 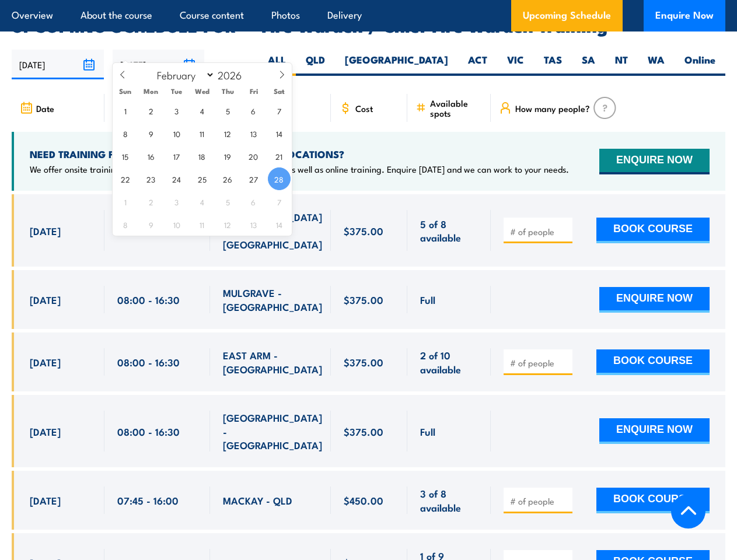 What do you see at coordinates (279, 110) in the screenshot?
I see `span: February 7, 2026` at bounding box center [279, 110].